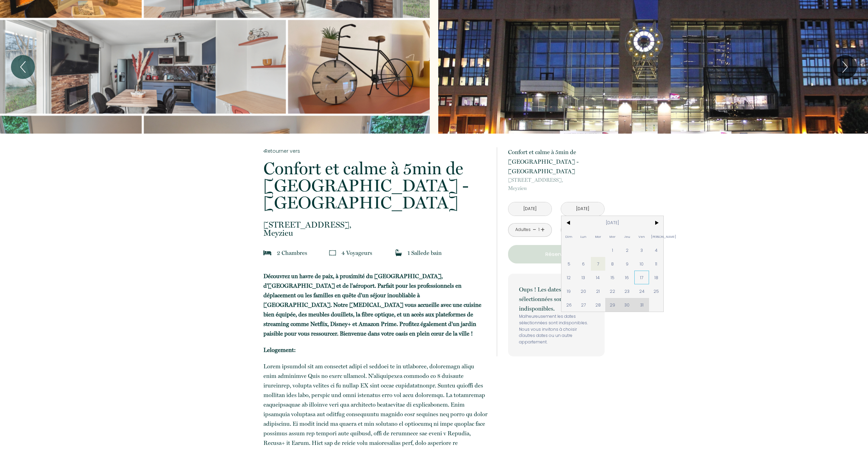 The height and width of the screenshot is (449, 868). I want to click on span: 15, so click(612, 277).